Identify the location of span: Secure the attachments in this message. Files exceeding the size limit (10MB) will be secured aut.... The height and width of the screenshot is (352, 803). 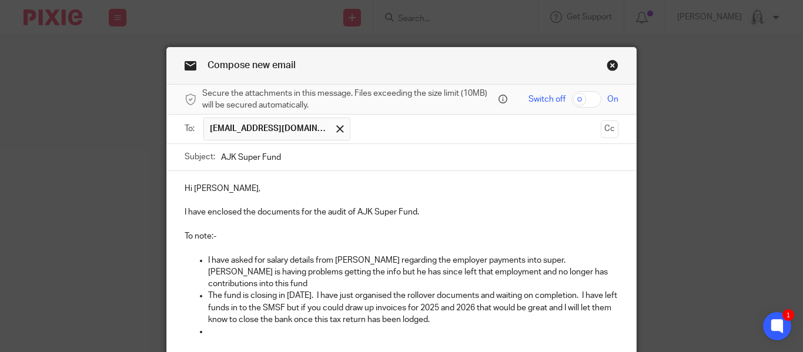
(349, 99).